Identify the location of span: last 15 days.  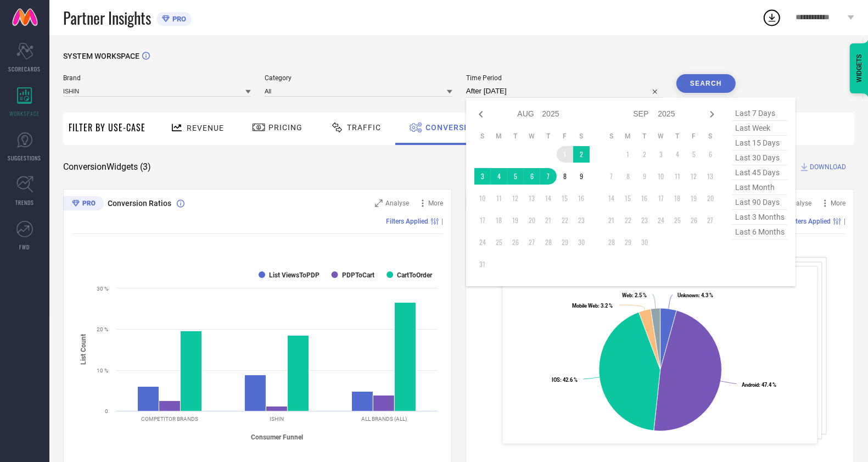
(760, 143).